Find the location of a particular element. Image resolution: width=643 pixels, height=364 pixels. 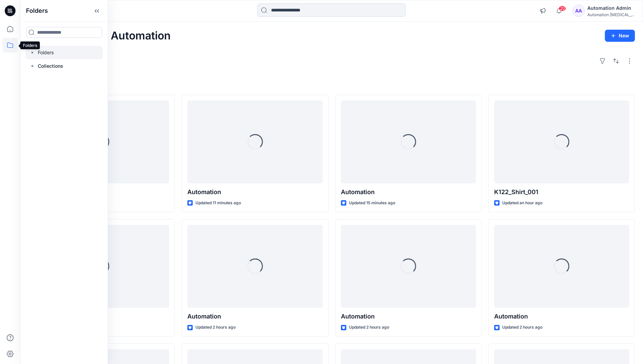

span: 20 is located at coordinates (563, 8).